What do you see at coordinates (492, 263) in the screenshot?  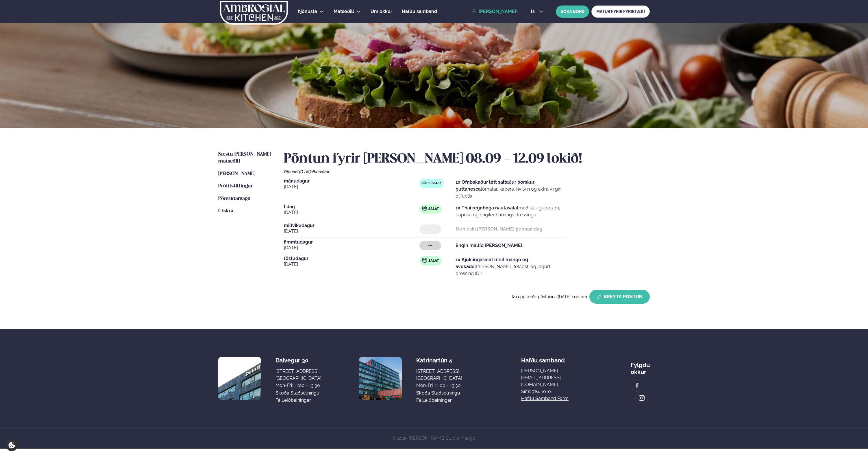 I see `strong: 1x Kjúklingasalat með mangó og avókadó` at bounding box center [492, 263].